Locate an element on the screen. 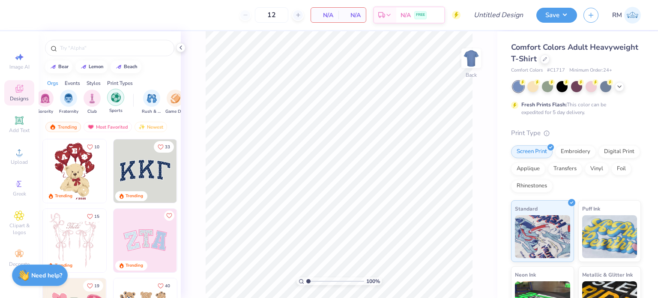  div: beach is located at coordinates (131, 66).